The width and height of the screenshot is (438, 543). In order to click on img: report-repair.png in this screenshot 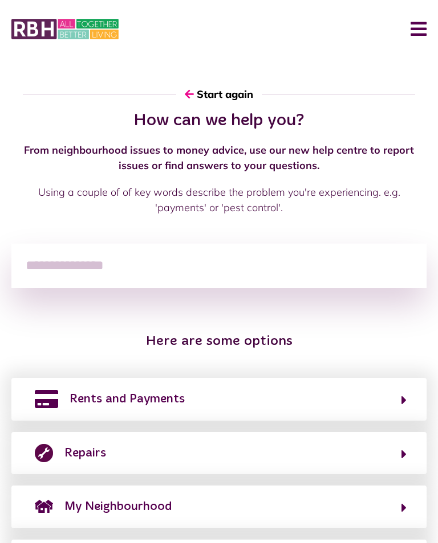, I will do `click(44, 453)`.